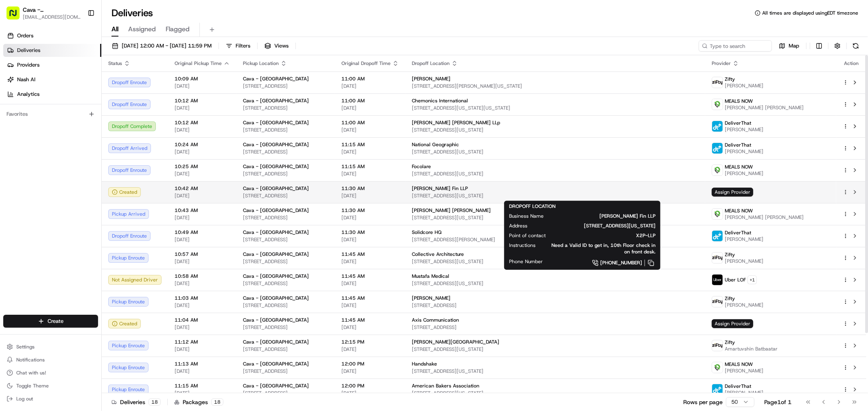  I want to click on button: Settings, so click(51, 347).